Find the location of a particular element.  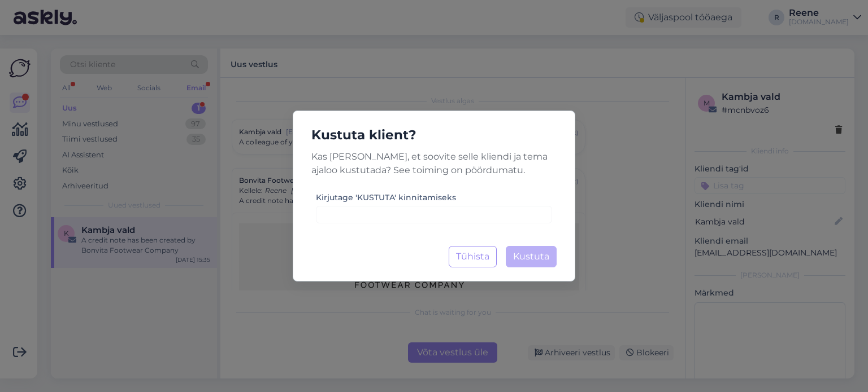

button: Tühista is located at coordinates (473, 257).